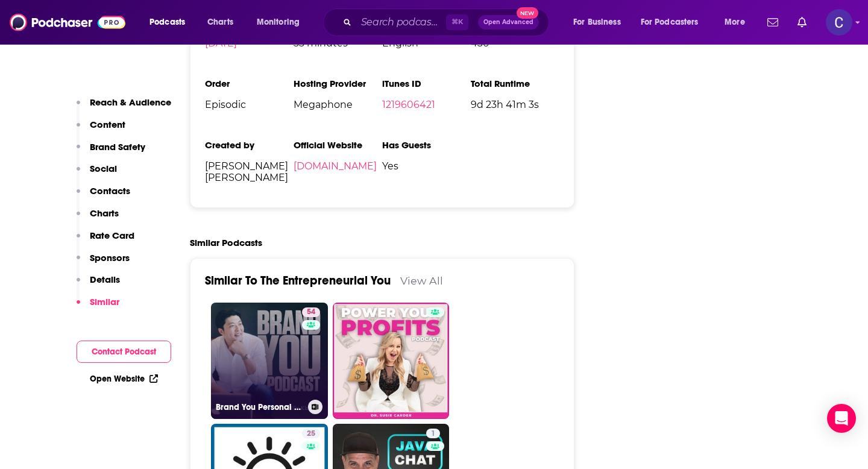 This screenshot has width=868, height=469. What do you see at coordinates (670, 23) in the screenshot?
I see `span: For Podcasters` at bounding box center [670, 23].